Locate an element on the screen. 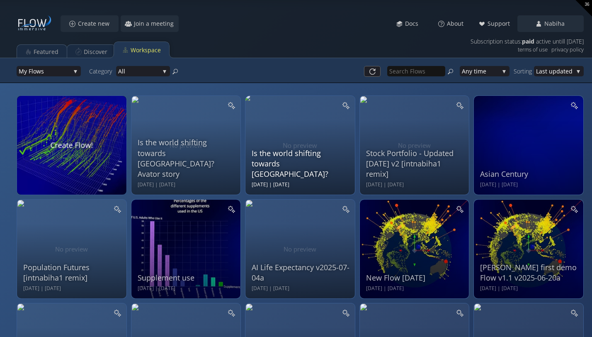 Image resolution: width=592 pixels, height=337 pixels. span: About is located at coordinates (457, 24).